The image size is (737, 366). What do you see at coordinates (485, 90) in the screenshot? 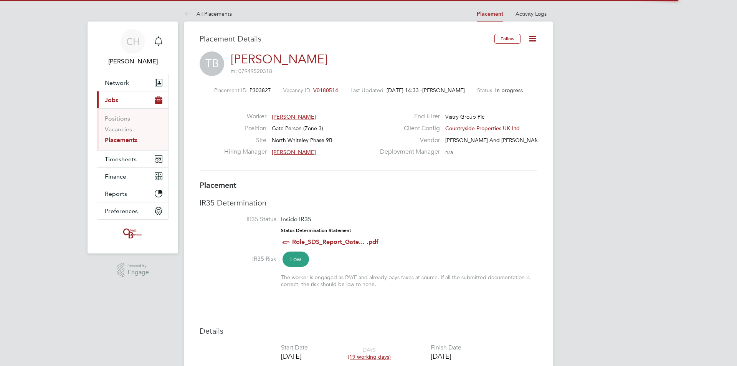
I see `label: Status` at bounding box center [485, 90].